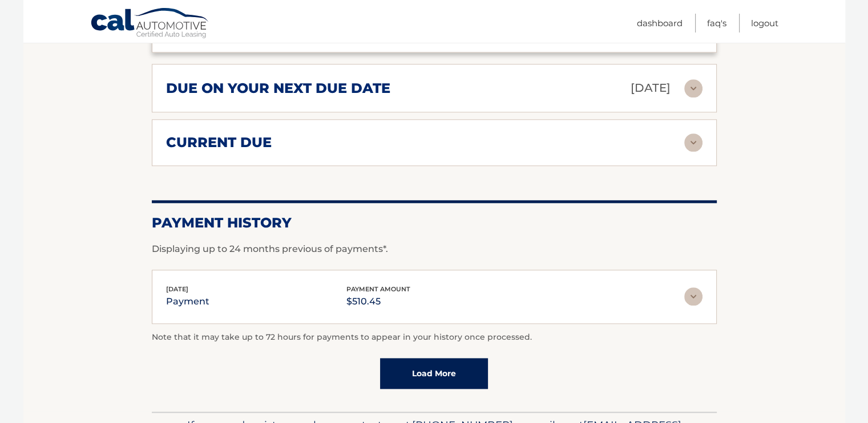 Image resolution: width=868 pixels, height=423 pixels. I want to click on h2: due on your next due date, so click(278, 88).